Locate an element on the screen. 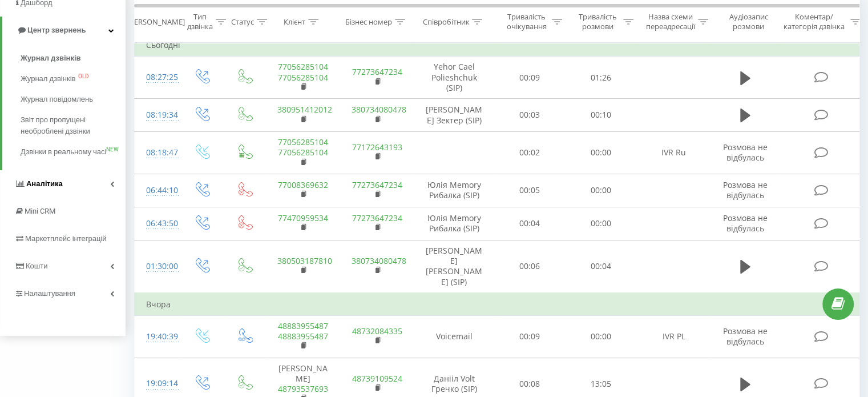  div: 08:19:34 is located at coordinates (158, 115).